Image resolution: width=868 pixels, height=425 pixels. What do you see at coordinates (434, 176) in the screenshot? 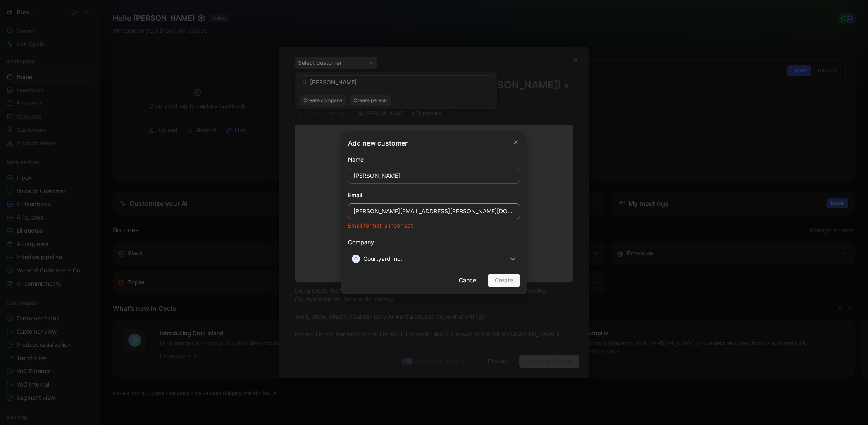
I see `input: Customer name` at bounding box center [434, 176].